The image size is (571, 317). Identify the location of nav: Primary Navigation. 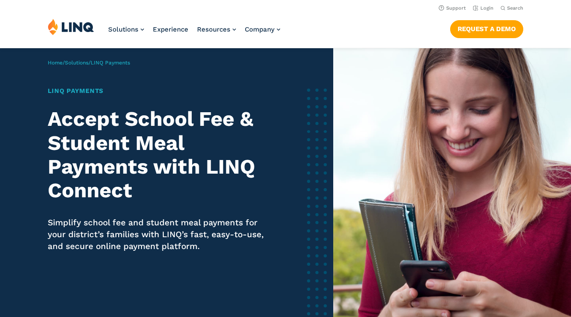
(194, 33).